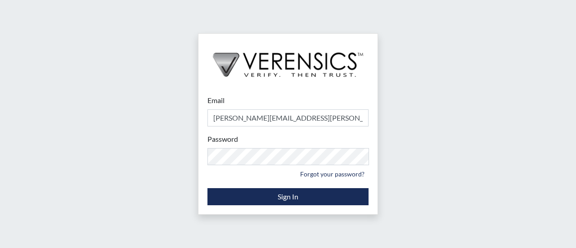  I want to click on label: Email, so click(216, 100).